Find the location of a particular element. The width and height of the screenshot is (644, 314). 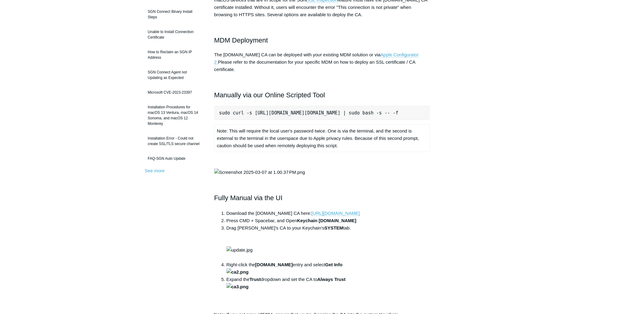

a: How to Reclaim an SGN IP Address is located at coordinates (175, 55).